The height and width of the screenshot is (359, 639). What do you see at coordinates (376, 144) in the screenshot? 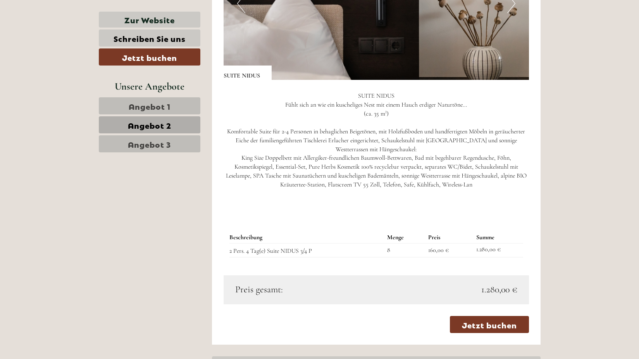
I see `p: SUITE NIDUS Fühlt sich an wie ein kuscheliges Nest mit einem Hauch erdiger Naturtöne... (ca. 35 m...` at bounding box center [376, 144].